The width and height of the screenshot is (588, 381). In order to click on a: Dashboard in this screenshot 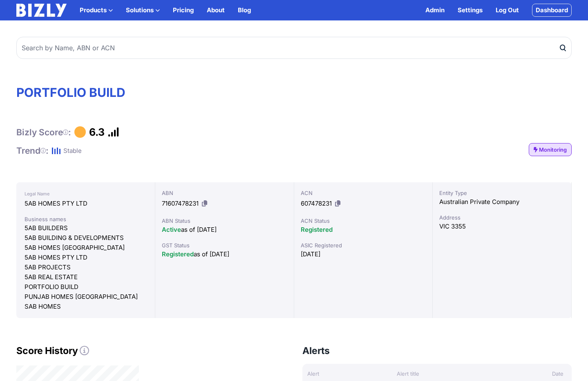, I will do `click(551, 10)`.